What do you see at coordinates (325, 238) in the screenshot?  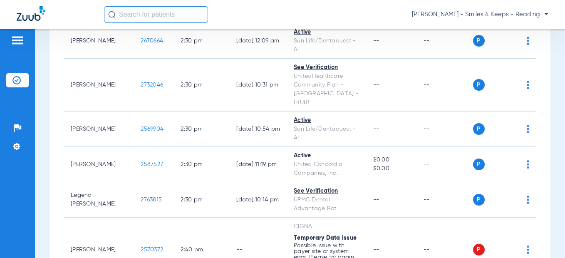 I see `span: Temporary Data Issue` at bounding box center [325, 238].